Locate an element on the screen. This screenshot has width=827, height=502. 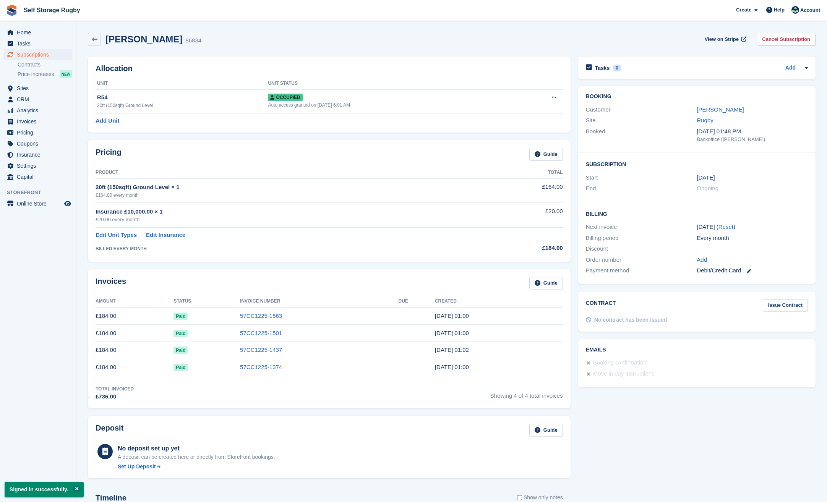
time: 2025-05-30 00:00:00 UTC is located at coordinates (705, 178).